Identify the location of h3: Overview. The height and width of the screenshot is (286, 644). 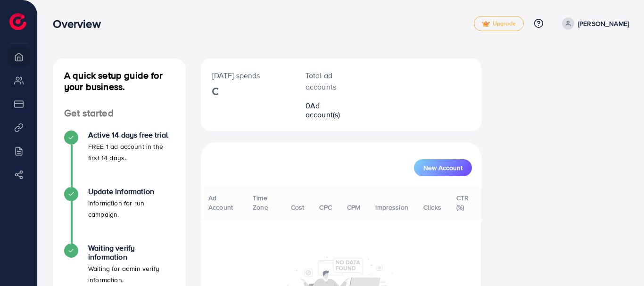
(80, 23).